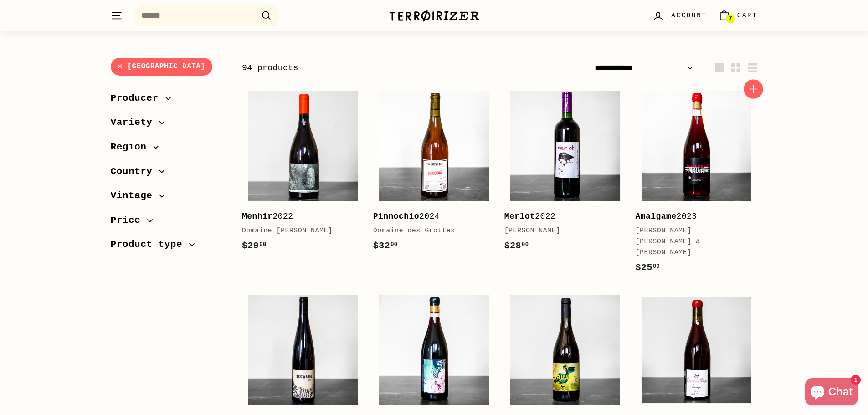 This screenshot has height=415, width=868. I want to click on b: Menhir, so click(258, 216).